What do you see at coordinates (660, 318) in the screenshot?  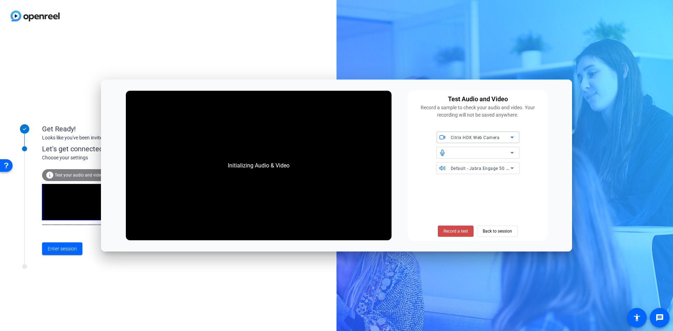 I see `mat-icon: message` at bounding box center [660, 318].